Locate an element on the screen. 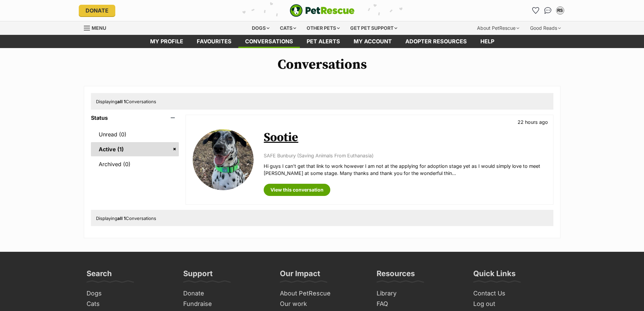 The height and width of the screenshot is (311, 644). div: Other pets is located at coordinates (323, 28).